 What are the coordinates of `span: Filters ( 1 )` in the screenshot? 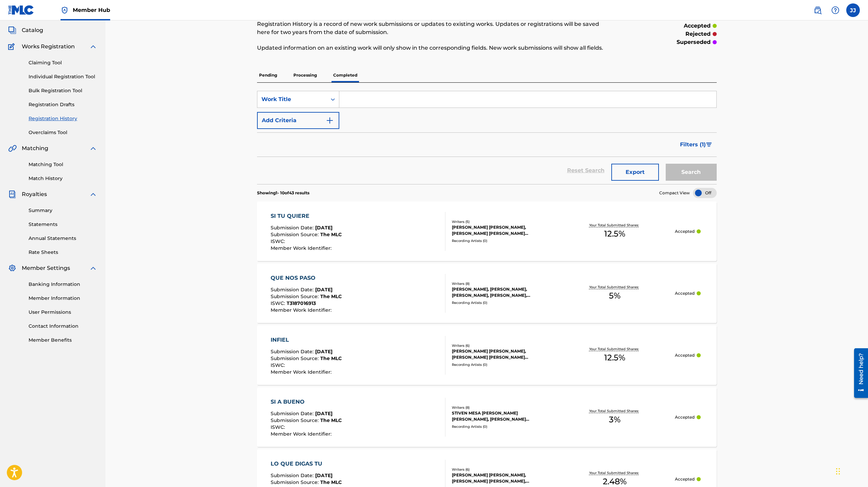 It's located at (693, 144).